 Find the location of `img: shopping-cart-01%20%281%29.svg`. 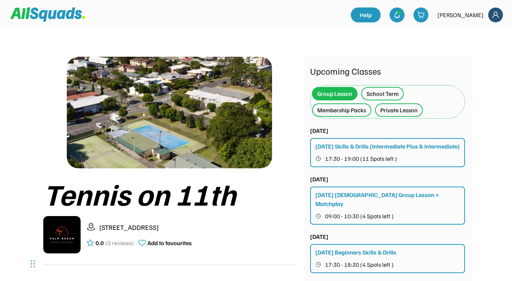

img: shopping-cart-01%20%281%29.svg is located at coordinates (421, 15).